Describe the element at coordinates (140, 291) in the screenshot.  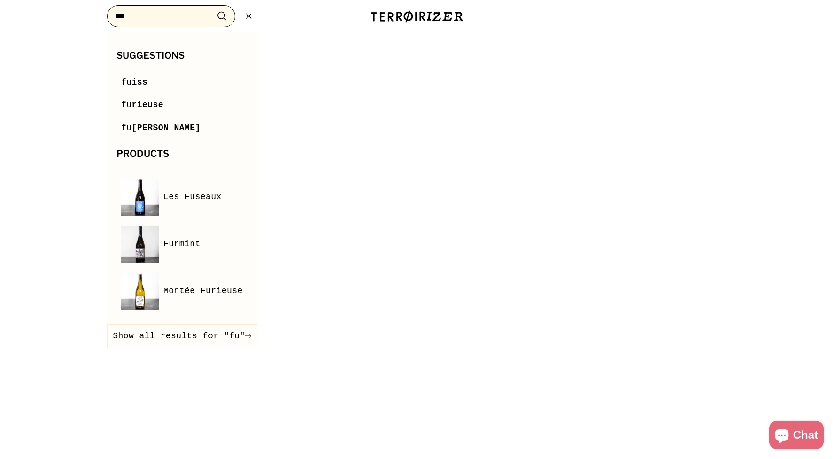
I see `img: Montée Furieuse` at that location.